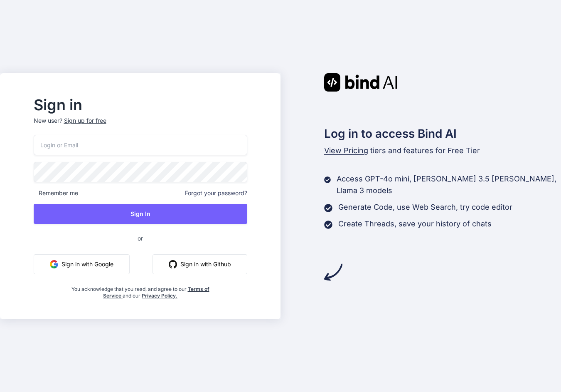  Describe the element at coordinates (346, 150) in the screenshot. I see `span: View Pricing` at that location.